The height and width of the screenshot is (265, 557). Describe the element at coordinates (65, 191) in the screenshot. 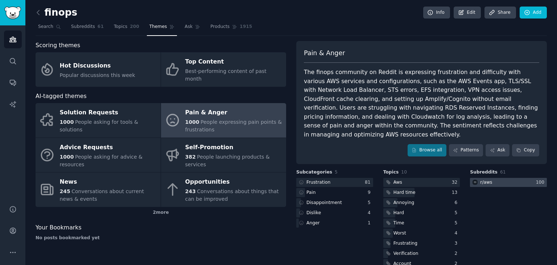

I see `span: 245` at that location.